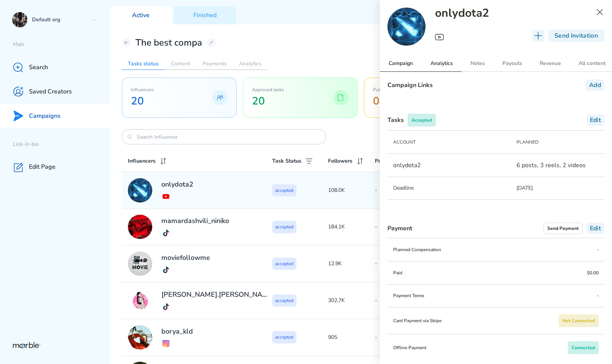 Image resolution: width=612 pixels, height=364 pixels. Describe the element at coordinates (351, 337) in the screenshot. I see `p: 905` at that location.